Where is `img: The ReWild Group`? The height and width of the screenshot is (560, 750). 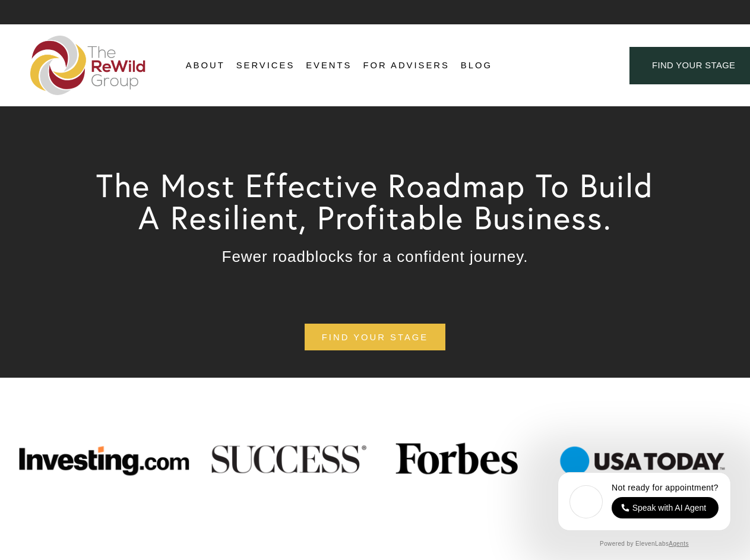 img: The ReWild Group is located at coordinates (88, 65).